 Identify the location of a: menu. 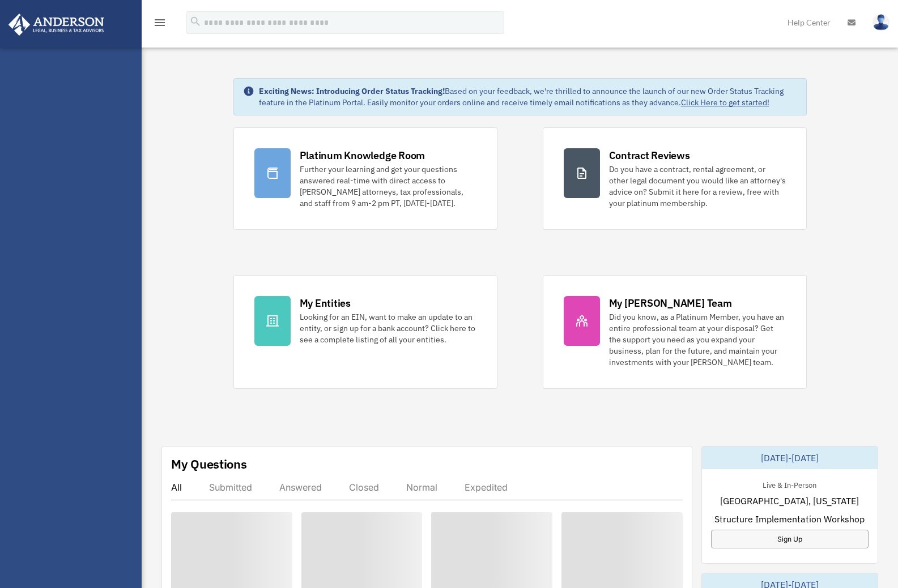
(159, 24).